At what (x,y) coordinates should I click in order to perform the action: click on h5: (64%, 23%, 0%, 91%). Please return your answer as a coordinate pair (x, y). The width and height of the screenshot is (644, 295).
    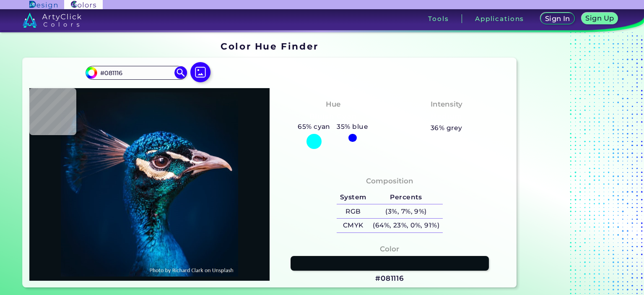
    Looking at the image, I should click on (406, 225).